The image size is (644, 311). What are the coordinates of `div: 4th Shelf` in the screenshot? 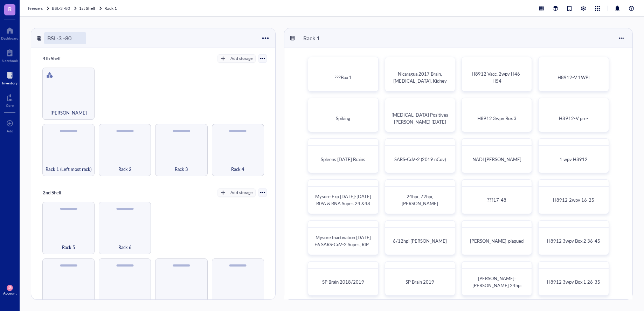 It's located at (61, 58).